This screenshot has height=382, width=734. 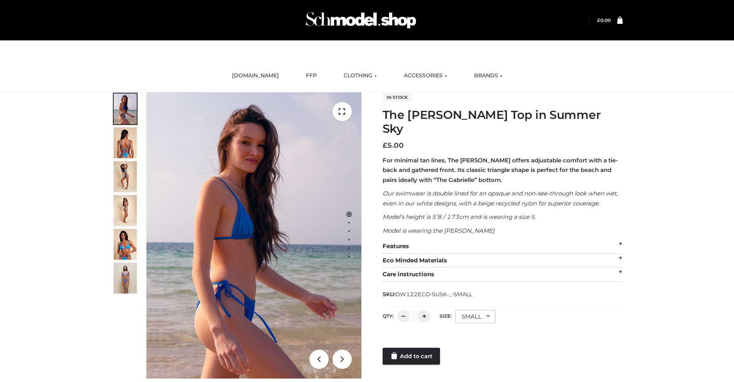 I want to click on img: 1.Alex-top_SS-1_4464b1e7-c2c9-4e4b-a62c-58381cd673c0 (1), so click(x=254, y=236).